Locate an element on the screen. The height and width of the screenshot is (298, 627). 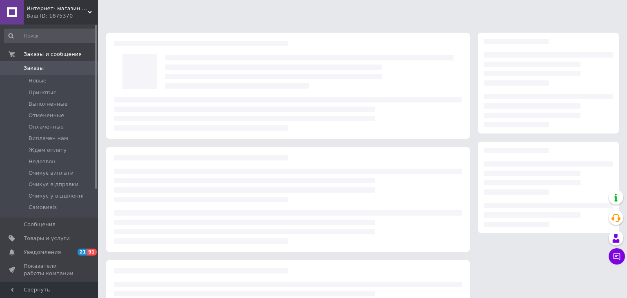
span: Оплаченные is located at coordinates (46, 127).